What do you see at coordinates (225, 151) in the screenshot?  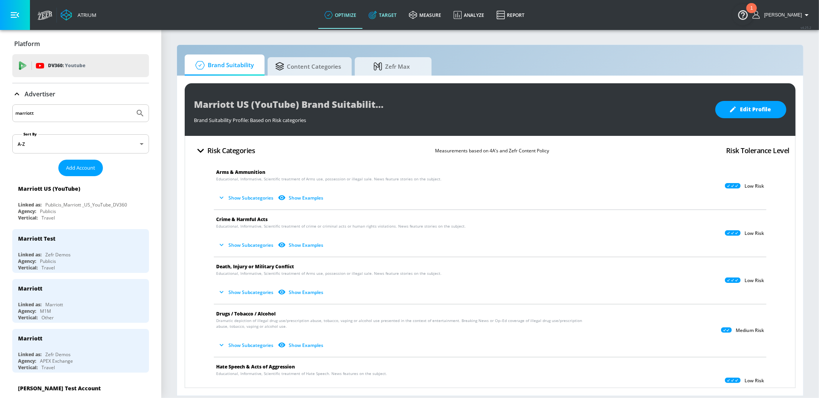 I see `button: Risk Categories` at bounding box center [225, 151].